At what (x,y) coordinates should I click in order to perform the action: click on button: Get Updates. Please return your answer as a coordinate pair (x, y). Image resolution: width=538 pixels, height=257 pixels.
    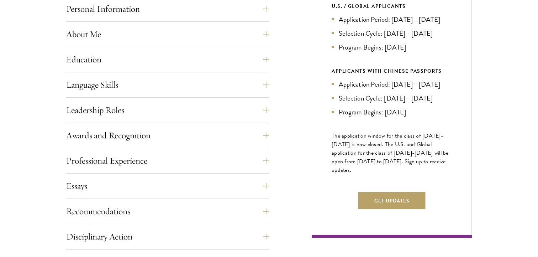
    Looking at the image, I should click on (392, 200).